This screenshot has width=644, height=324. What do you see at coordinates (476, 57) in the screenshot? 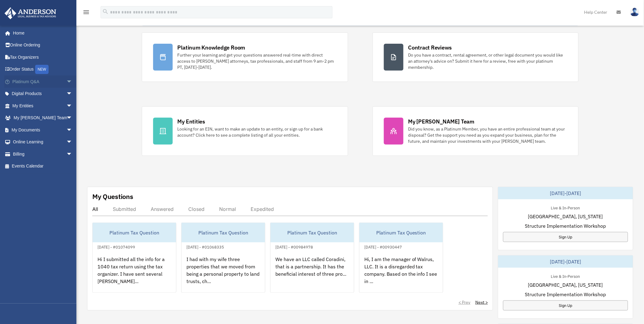
I see `a: Contract Reviews Do you have a contract, rental agreement, or other legal document you would like...` at bounding box center [476, 57].